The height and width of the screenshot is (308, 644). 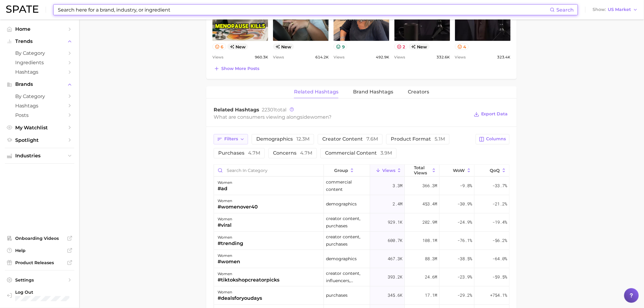 I want to click on span: -24.9%, so click(x=465, y=222).